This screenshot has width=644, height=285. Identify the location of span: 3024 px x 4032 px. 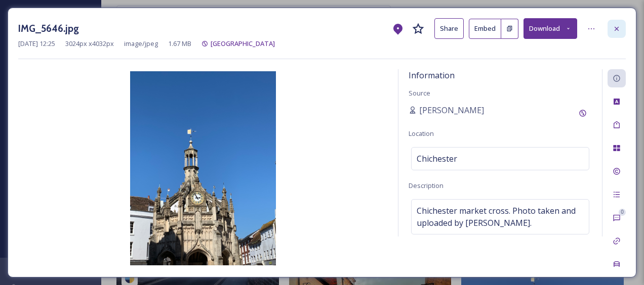
(90, 44).